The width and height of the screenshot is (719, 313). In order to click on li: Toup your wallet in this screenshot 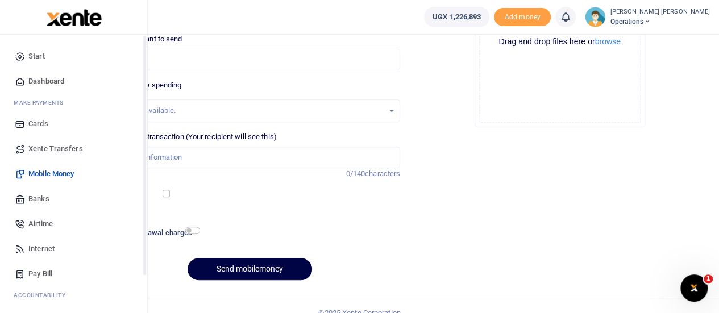, I will do `click(522, 17)`.